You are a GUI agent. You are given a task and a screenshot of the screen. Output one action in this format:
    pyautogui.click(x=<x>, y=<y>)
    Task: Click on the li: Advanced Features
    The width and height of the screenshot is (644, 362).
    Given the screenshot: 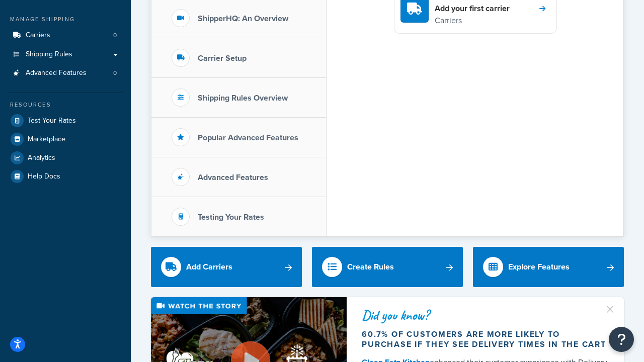 What is the action you would take?
    pyautogui.click(x=65, y=73)
    